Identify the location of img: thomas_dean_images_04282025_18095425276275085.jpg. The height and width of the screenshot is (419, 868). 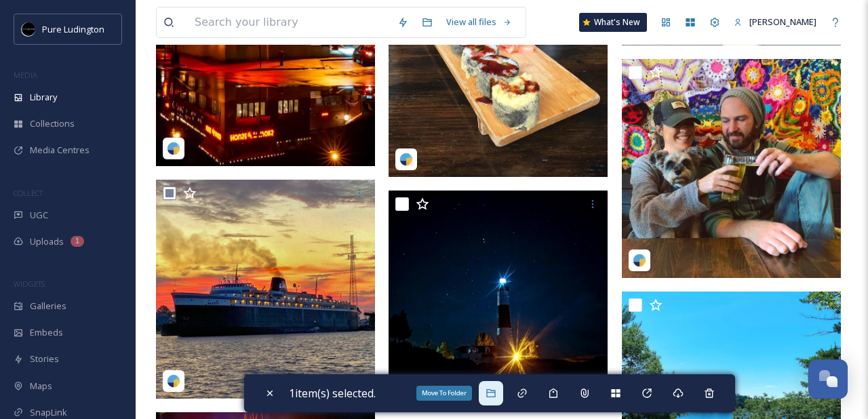
(265, 289).